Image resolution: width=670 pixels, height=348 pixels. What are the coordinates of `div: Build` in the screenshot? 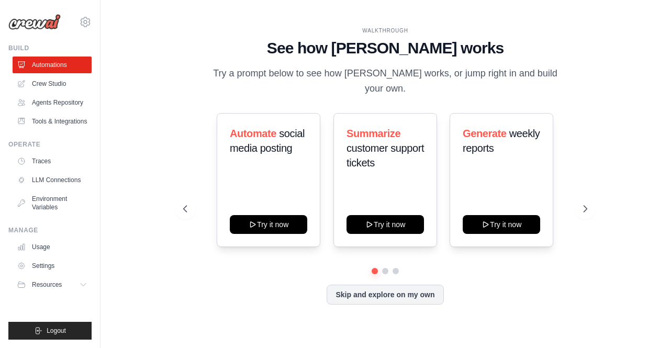 It's located at (50, 48).